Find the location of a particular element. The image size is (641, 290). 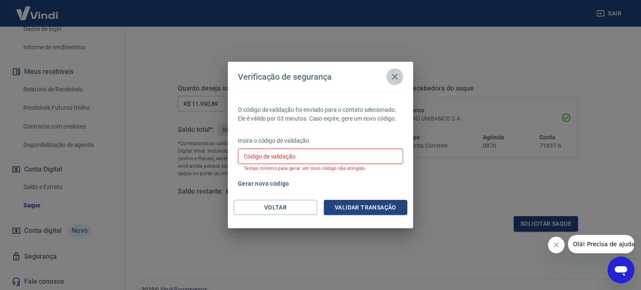

span: Olá! Precisa de ajuda? is located at coordinates (38, 9).